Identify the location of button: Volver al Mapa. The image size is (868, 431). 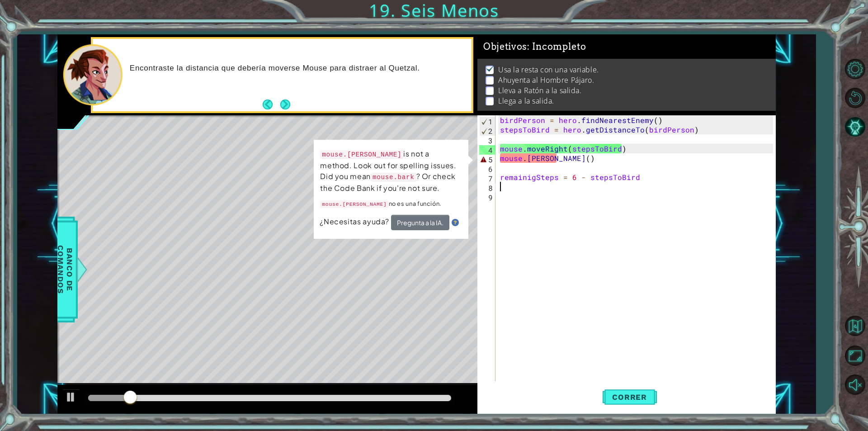
(855, 326).